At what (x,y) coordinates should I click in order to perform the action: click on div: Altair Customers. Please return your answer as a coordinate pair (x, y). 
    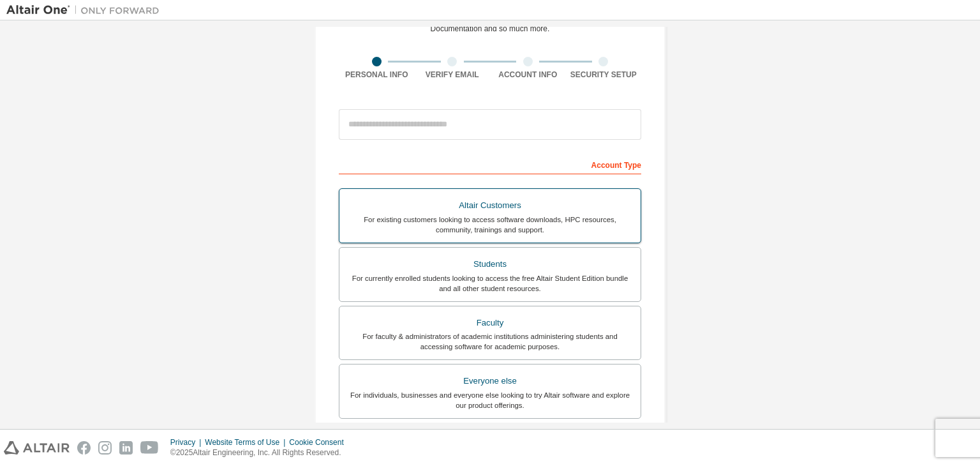
    Looking at the image, I should click on (490, 206).